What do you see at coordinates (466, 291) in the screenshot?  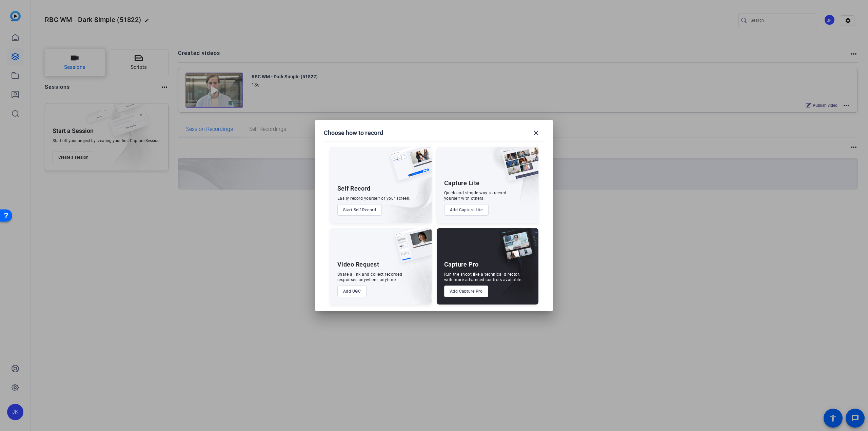 I see `button: Add Capture Pro` at bounding box center [466, 291].